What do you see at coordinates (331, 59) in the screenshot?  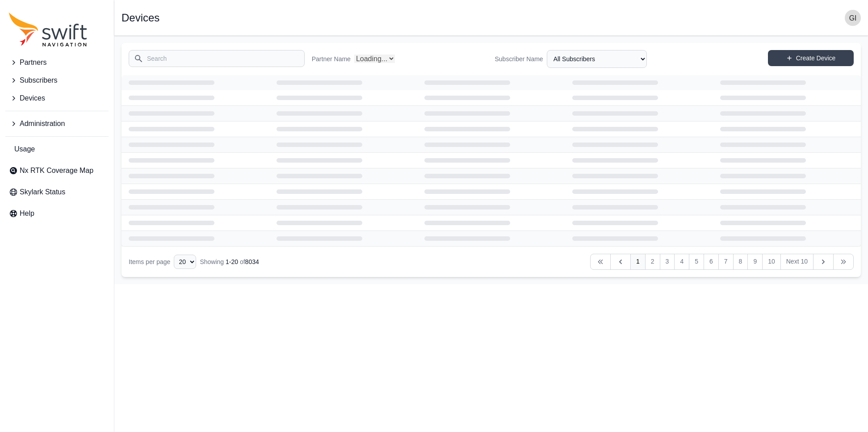 I see `label: Partner Name` at bounding box center [331, 59].